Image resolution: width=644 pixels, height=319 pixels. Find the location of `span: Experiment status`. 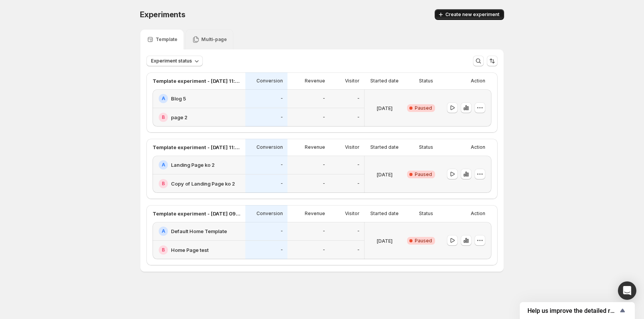

span: Experiment status is located at coordinates (171, 61).